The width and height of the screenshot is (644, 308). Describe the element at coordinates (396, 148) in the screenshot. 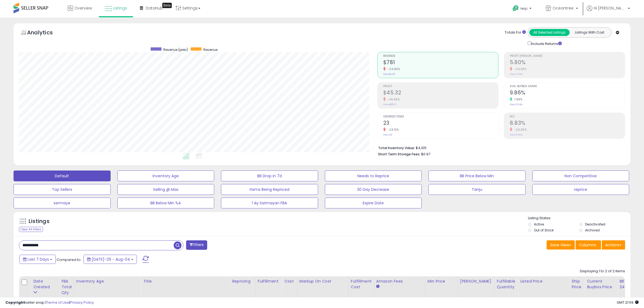

I see `b: Total Inventory Value:` at that location.